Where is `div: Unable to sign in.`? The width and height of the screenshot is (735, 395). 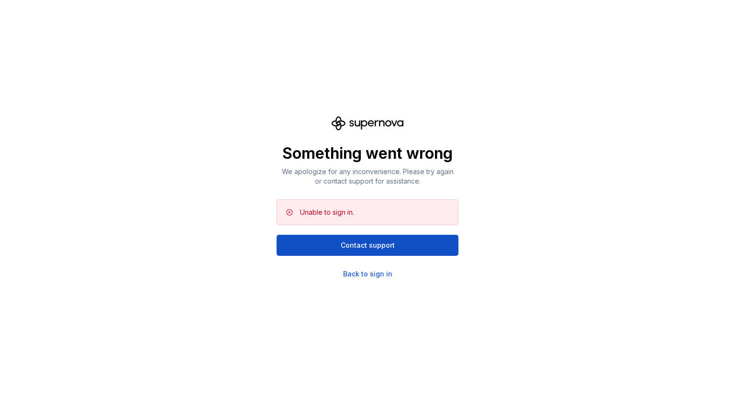 div: Unable to sign in. is located at coordinates (327, 212).